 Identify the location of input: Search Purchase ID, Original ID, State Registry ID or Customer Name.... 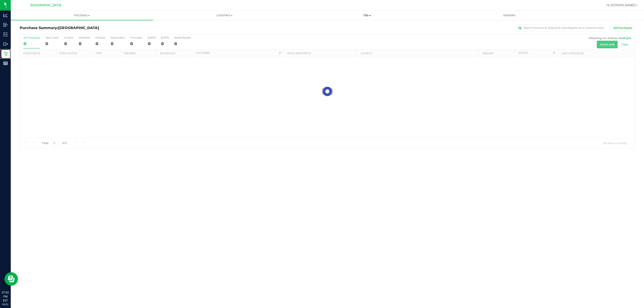
(561, 28).